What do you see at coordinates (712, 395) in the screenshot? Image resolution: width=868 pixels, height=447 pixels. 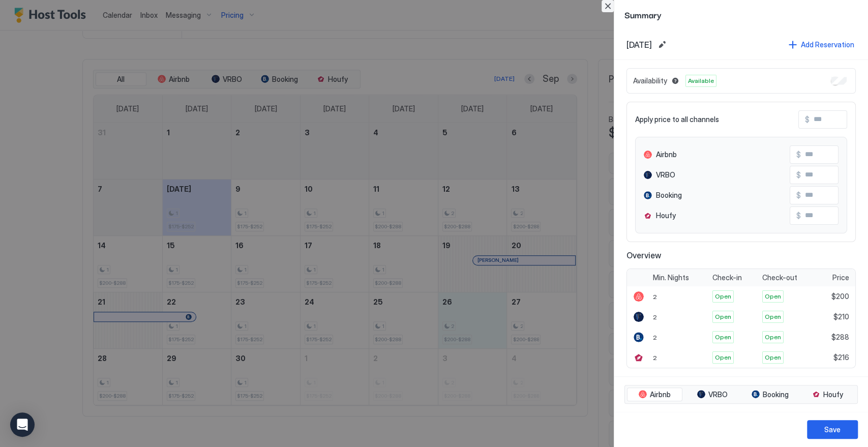 I see `button: VRBO` at bounding box center [712, 395].